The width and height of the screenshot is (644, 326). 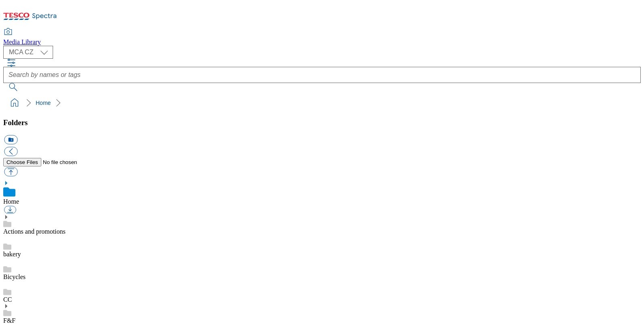 I want to click on a: F&F, so click(x=10, y=320).